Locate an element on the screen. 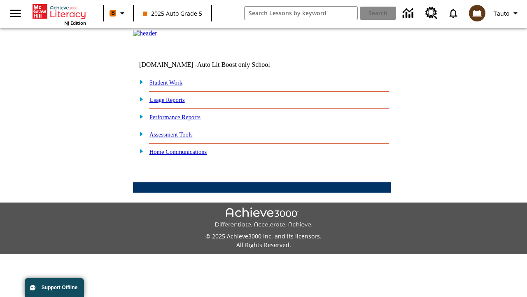  a: Resource Center, Will open in new tab is located at coordinates (432, 13).